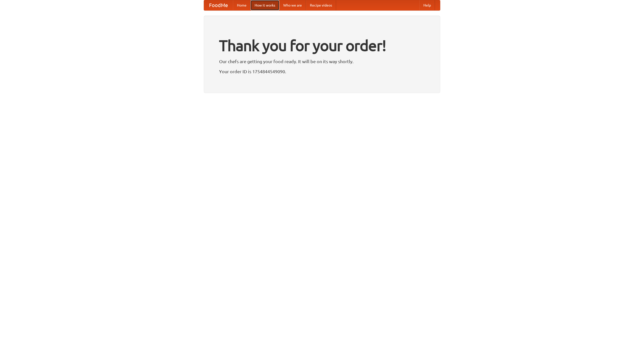  What do you see at coordinates (427, 5) in the screenshot?
I see `a: Help` at bounding box center [427, 5].